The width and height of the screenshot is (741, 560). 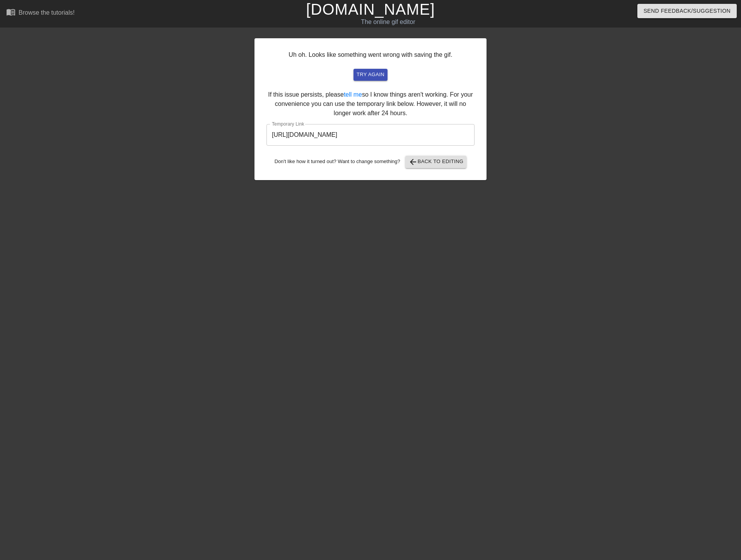 I want to click on span: arrow_back, so click(x=413, y=162).